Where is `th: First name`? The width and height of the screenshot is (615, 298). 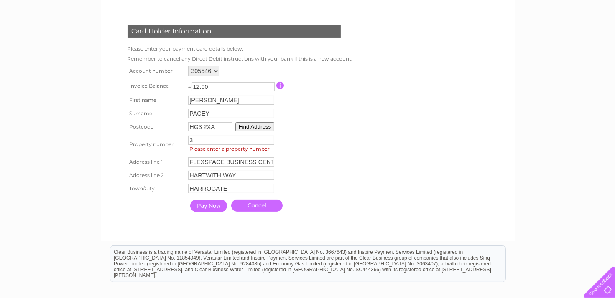
th: First name is located at coordinates (156, 100).